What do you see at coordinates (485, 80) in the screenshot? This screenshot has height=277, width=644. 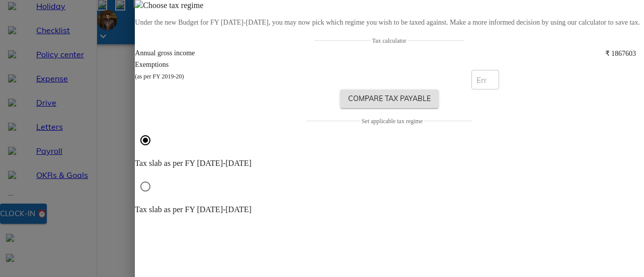 I see `input: Enter` at bounding box center [485, 80].